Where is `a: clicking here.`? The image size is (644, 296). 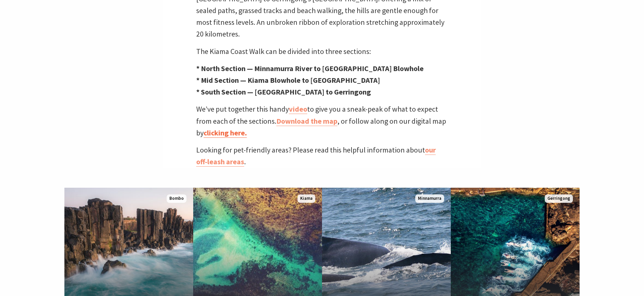
a: clicking here. is located at coordinates (225, 133).